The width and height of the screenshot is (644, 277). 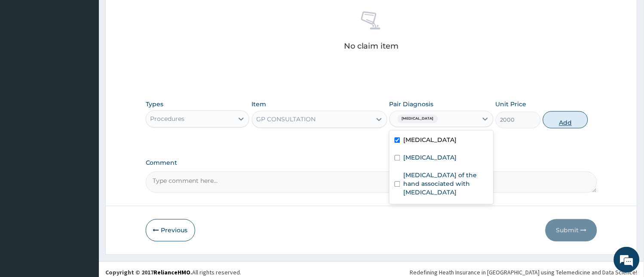 I want to click on strong: Copyright © 2017 ., so click(x=149, y=272).